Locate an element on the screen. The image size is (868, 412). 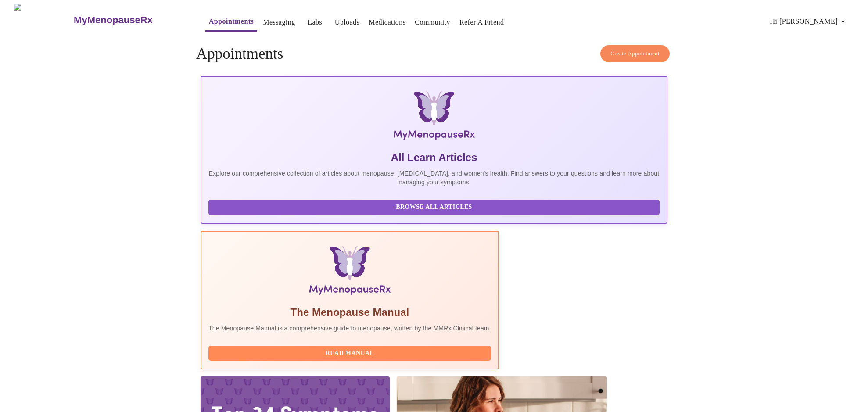
a: Read Manual is located at coordinates (350, 352).